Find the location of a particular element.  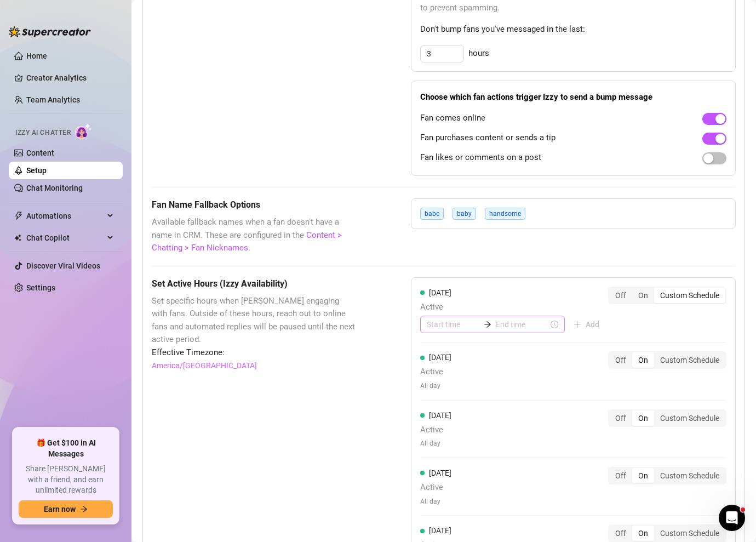

h5: Set Active Hours (Izzy Availability) is located at coordinates (253, 284).